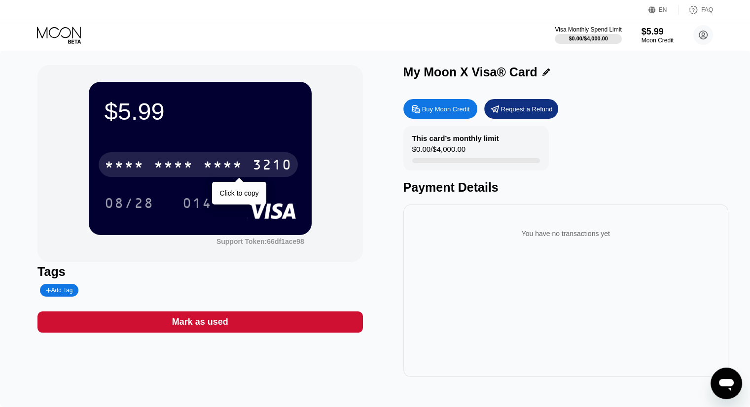  What do you see at coordinates (470, 72) in the screenshot?
I see `div: My Moon X Visa® Card` at bounding box center [470, 72].